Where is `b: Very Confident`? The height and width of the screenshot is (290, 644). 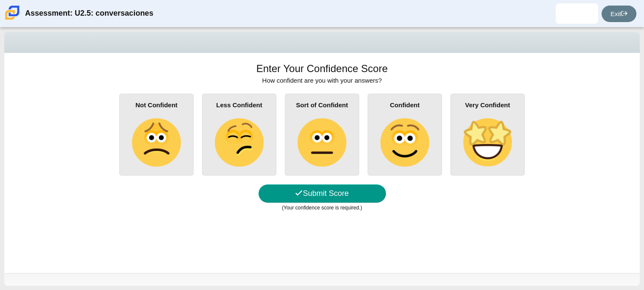
b: Very Confident is located at coordinates (487, 105).